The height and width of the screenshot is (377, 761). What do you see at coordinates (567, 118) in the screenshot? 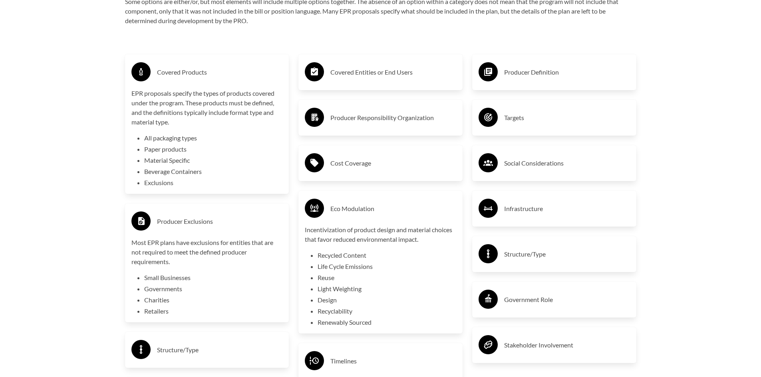
I see `h3: Targets` at bounding box center [567, 118].